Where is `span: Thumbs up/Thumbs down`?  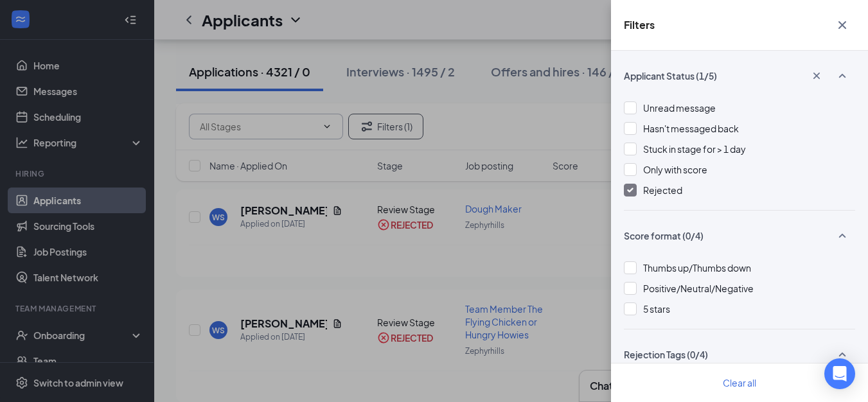 span: Thumbs up/Thumbs down is located at coordinates (697, 268).